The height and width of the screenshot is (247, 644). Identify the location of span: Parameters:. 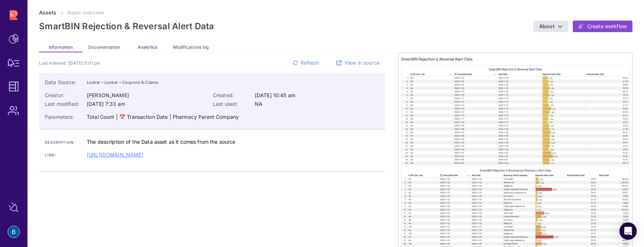
(65, 117).